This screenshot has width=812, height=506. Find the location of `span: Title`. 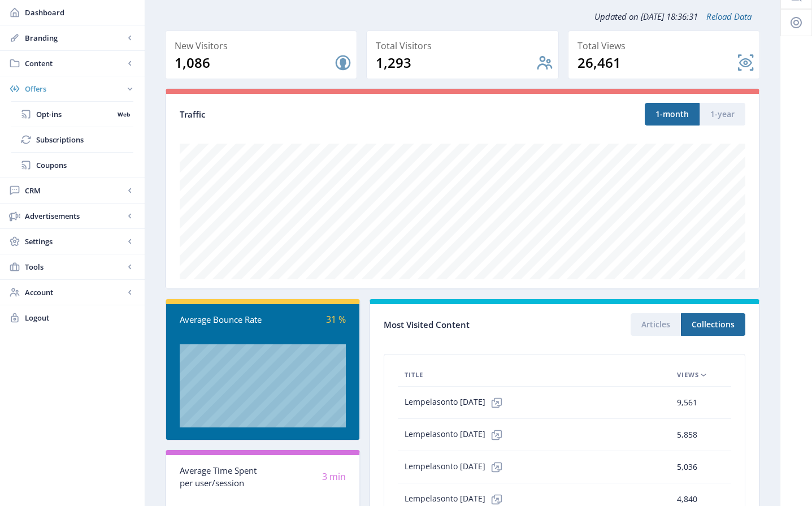

span: Title is located at coordinates (413, 375).